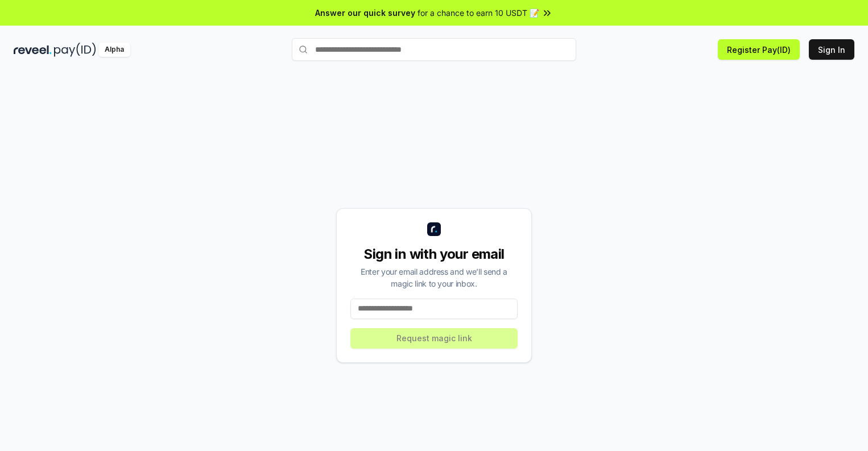  I want to click on span: for a chance to earn 10 USDT 📝, so click(478, 13).